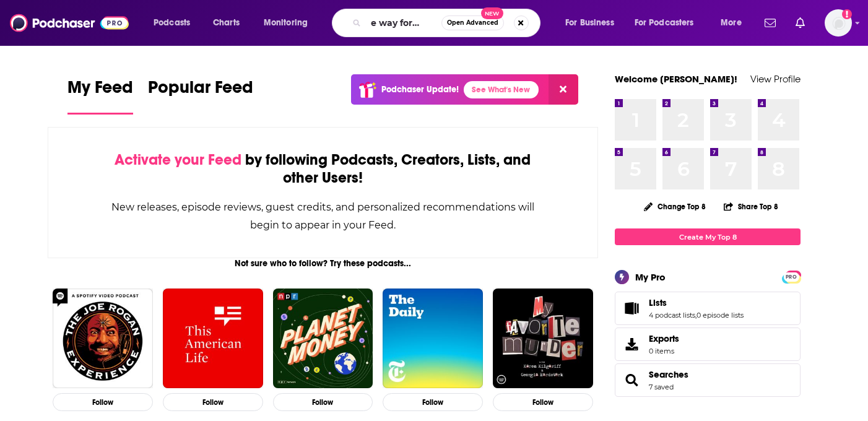 The height and width of the screenshot is (421, 868). I want to click on a: This American Life, so click(213, 339).